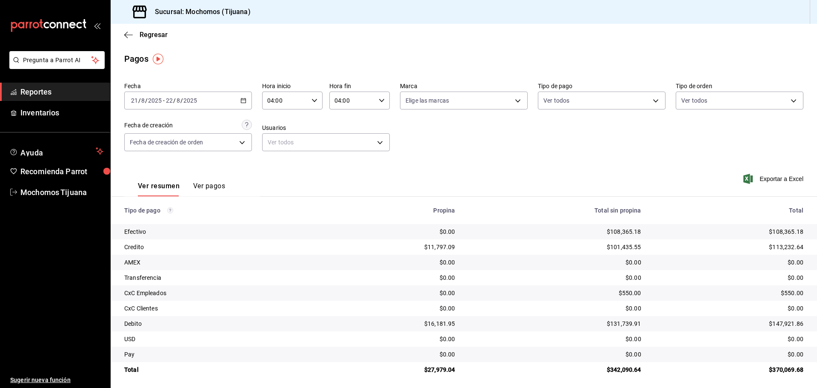 This screenshot has width=817, height=388. Describe the element at coordinates (158, 59) in the screenshot. I see `button: Tooltip marker` at that location.